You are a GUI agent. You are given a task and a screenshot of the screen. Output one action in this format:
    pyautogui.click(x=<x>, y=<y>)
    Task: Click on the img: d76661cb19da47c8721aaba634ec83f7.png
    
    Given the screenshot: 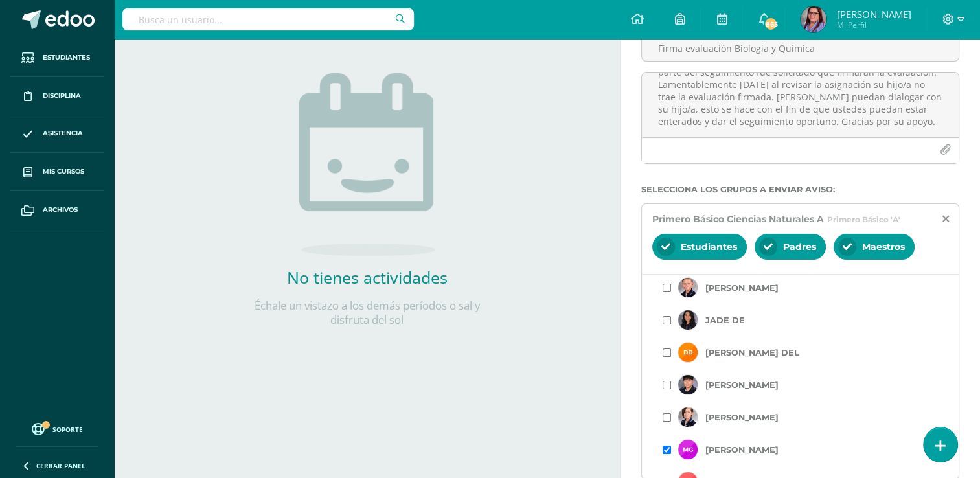 What is the action you would take?
    pyautogui.click(x=814, y=20)
    